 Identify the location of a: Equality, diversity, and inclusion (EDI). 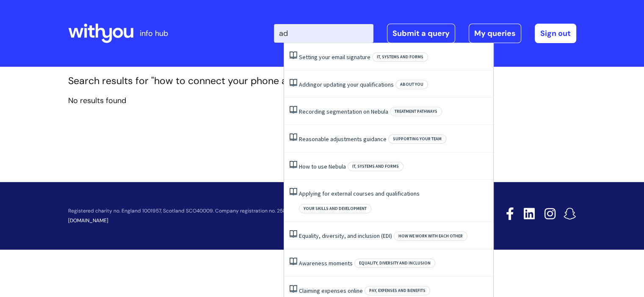
(345, 236).